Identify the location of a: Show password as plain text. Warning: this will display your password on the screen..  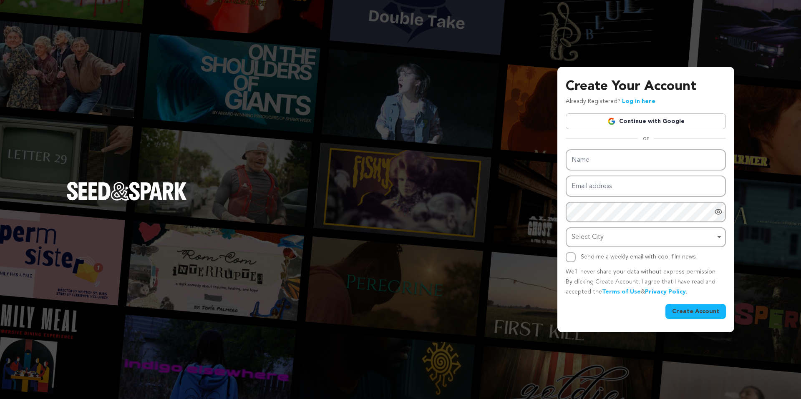
(719, 212).